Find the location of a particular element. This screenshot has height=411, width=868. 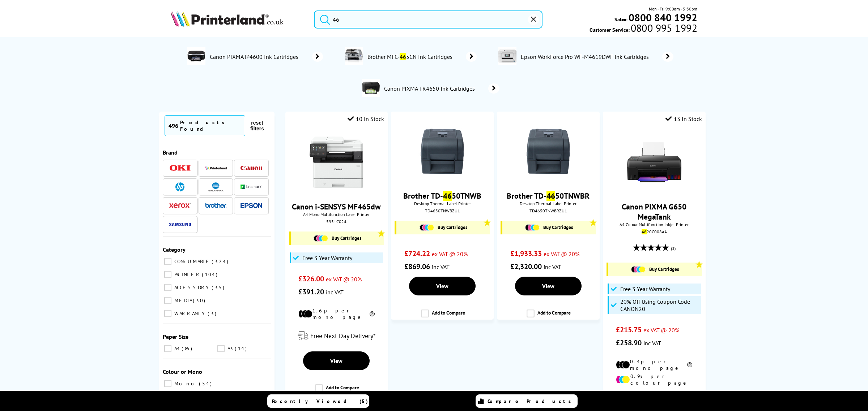

span: 324 is located at coordinates (221, 261).